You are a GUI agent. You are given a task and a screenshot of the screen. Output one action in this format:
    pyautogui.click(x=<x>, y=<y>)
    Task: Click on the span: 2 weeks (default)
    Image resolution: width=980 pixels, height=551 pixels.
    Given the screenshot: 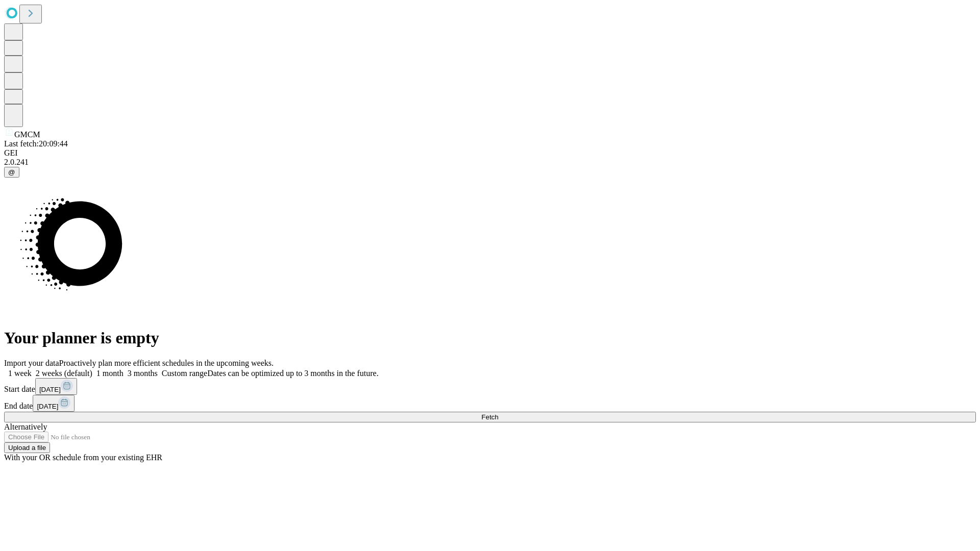 What is the action you would take?
    pyautogui.click(x=64, y=373)
    